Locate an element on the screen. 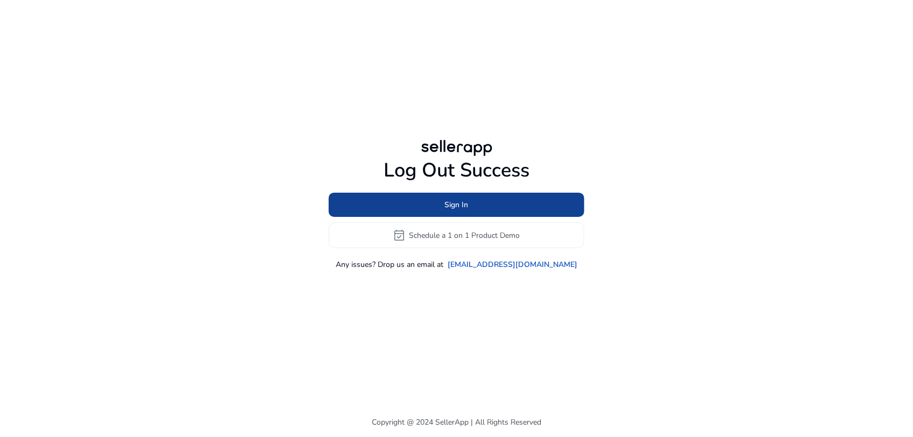 The width and height of the screenshot is (913, 437). span: Sign In is located at coordinates (457, 204).